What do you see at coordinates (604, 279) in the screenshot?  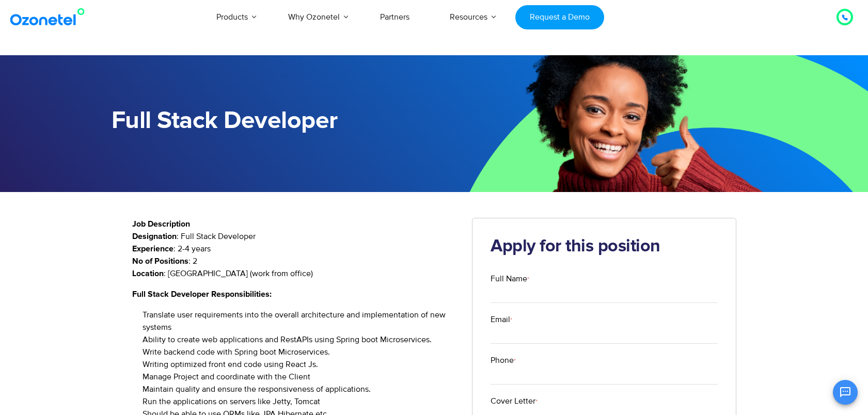 I see `label: Full Name` at bounding box center [604, 279].